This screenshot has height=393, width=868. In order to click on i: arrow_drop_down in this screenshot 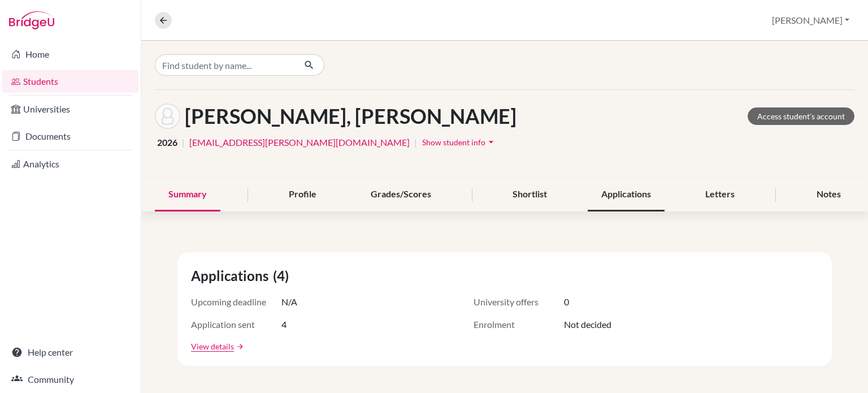, I will do `click(491, 142)`.